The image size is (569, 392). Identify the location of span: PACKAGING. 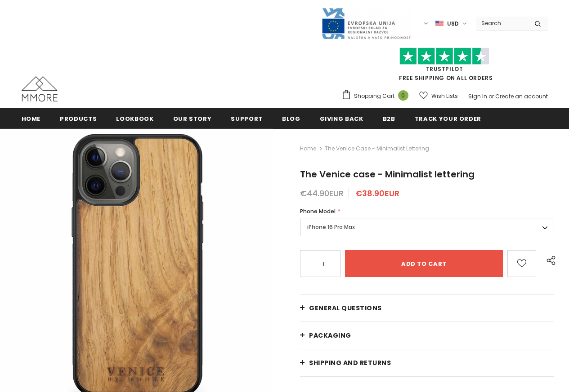
(330, 336).